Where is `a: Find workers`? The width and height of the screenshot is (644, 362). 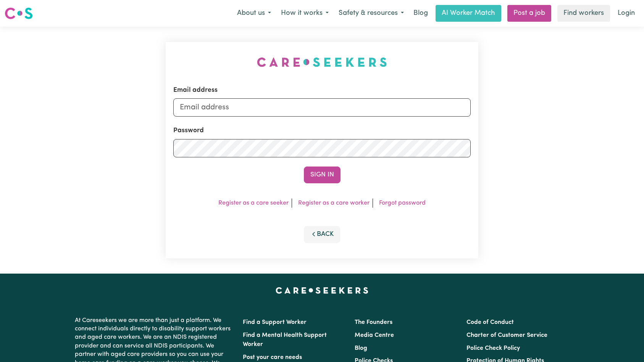 a: Find workers is located at coordinates (584, 13).